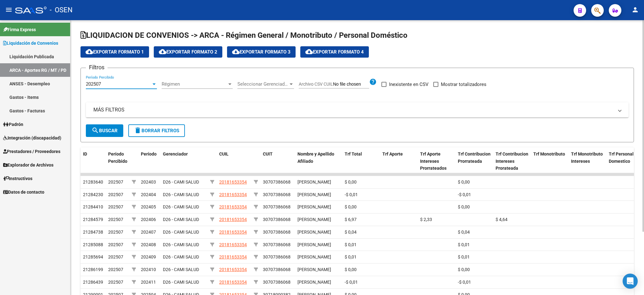 The width and height of the screenshot is (644, 295). I want to click on span: $ 6,97, so click(351, 220).